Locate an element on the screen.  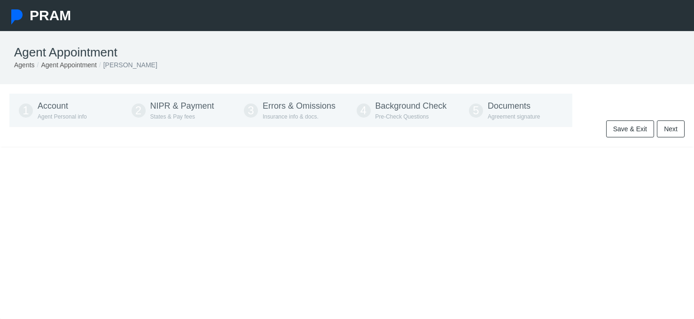
span: PRAM is located at coordinates (50, 15).